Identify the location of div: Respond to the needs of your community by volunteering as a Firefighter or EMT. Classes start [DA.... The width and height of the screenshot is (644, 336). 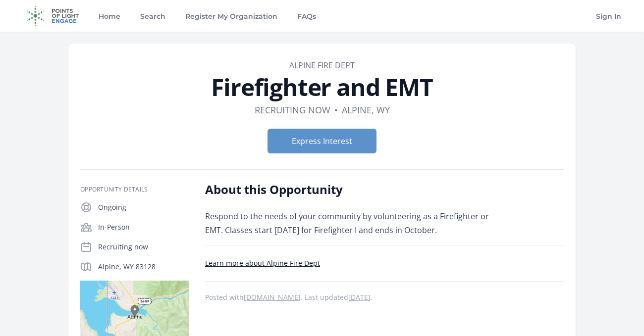
(349, 223).